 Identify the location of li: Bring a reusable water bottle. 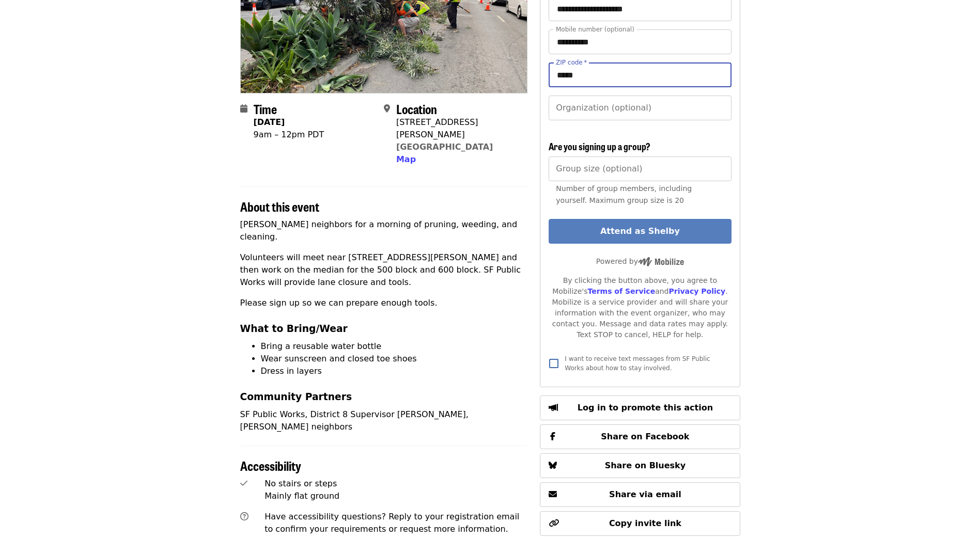
(394, 347).